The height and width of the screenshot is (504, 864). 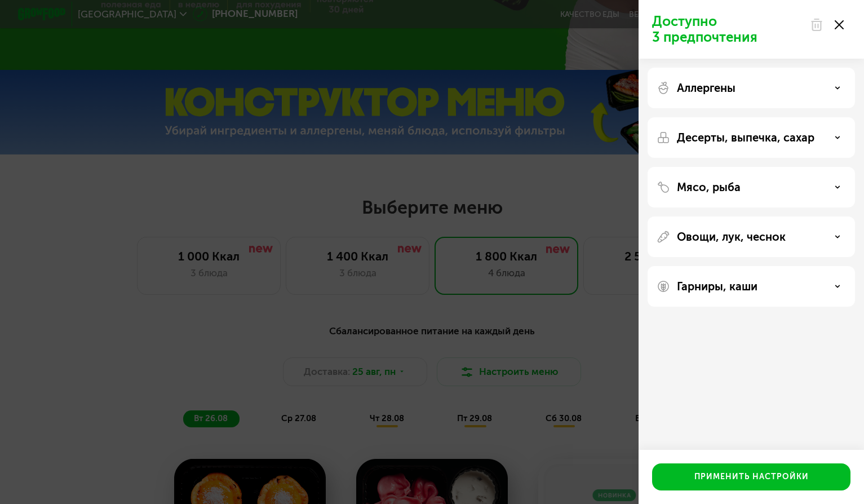 What do you see at coordinates (746, 137) in the screenshot?
I see `p: Десерты, выпечка, сахар` at bounding box center [746, 137].